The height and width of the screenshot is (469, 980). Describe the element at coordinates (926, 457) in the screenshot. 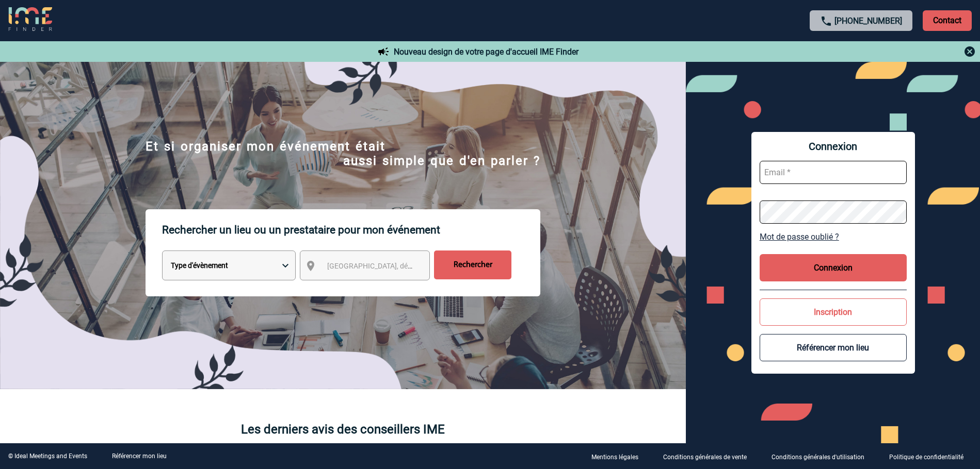

I see `p: Politique de confidentialité` at that location.